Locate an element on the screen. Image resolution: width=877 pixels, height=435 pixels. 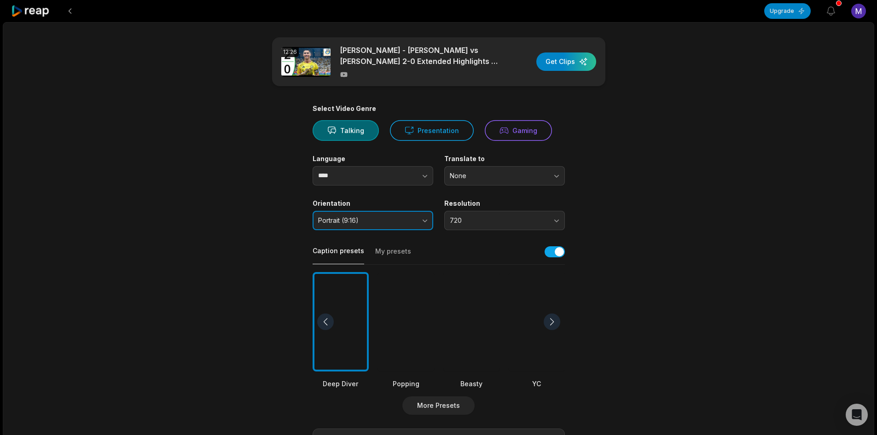
button: 720 is located at coordinates (505, 221).